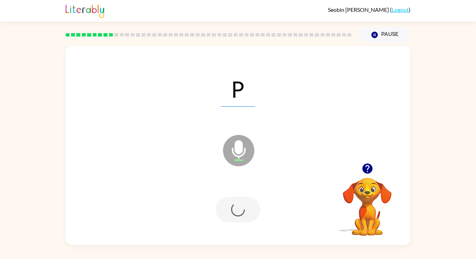 The width and height of the screenshot is (476, 259). I want to click on span: P, so click(238, 89).